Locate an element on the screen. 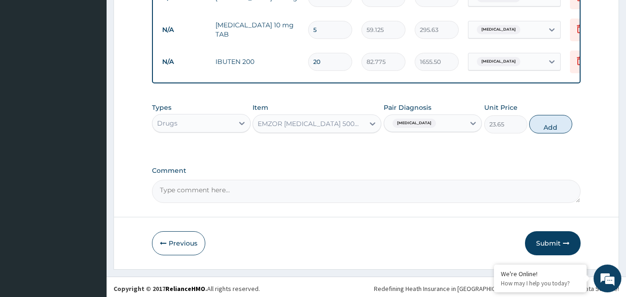 This screenshot has height=297, width=626. button: Add is located at coordinates (551, 124).